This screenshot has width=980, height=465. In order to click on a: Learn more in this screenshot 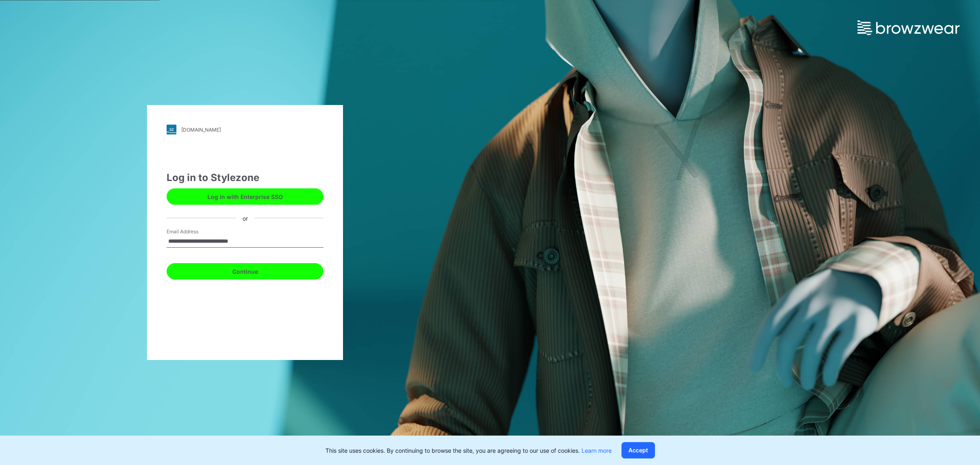, I will do `click(597, 450)`.